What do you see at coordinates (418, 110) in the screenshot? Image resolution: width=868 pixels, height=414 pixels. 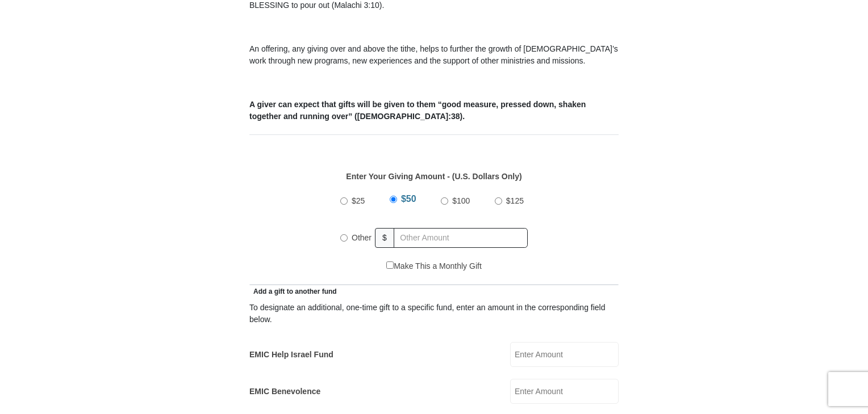 I see `b: A giver can expect that gifts will be given to them “good measure, pressed down, shaken together ...` at bounding box center [418, 110].